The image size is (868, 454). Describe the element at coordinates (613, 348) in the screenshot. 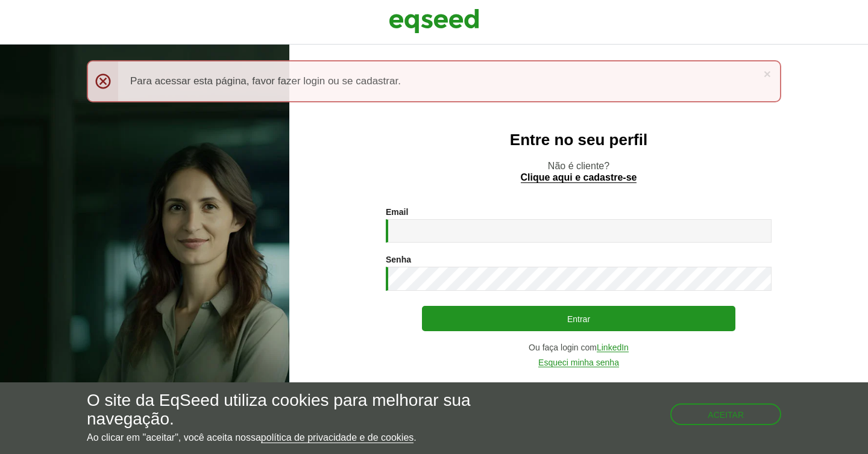

I see `a: LinkedIn` at that location.